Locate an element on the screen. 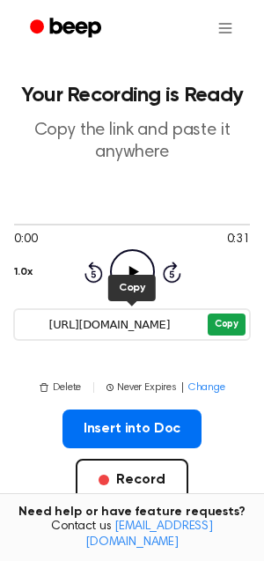 This screenshot has height=561, width=264. a: Beep is located at coordinates (67, 28).